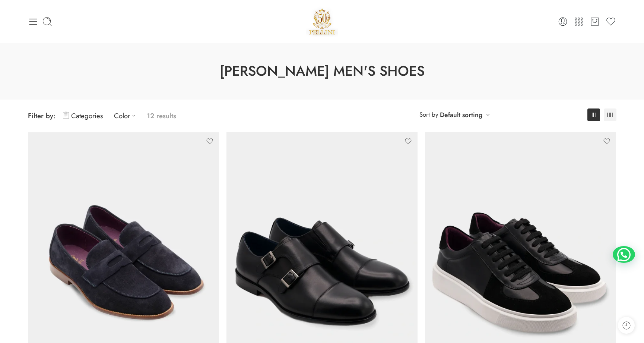 Image resolution: width=644 pixels, height=343 pixels. Describe the element at coordinates (42, 116) in the screenshot. I see `span: Filter by:` at that location.